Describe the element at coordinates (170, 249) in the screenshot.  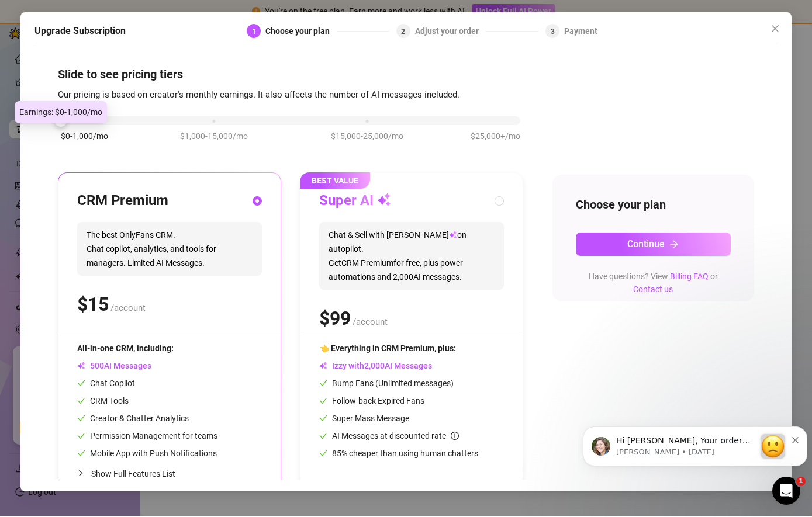
I see `span: The best OnlyFans CRM. Chat copilot, analytics, and tools for managers. Limited AI Messages.` at that location.